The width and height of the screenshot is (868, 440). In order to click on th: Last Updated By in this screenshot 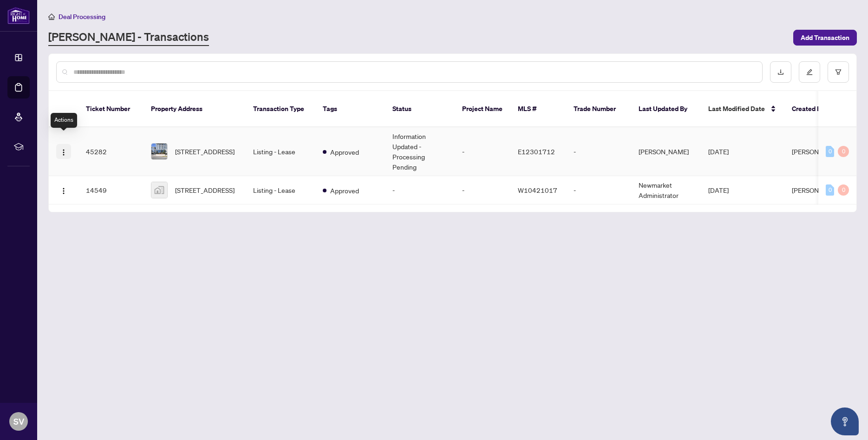, I will do `click(666, 110)`.